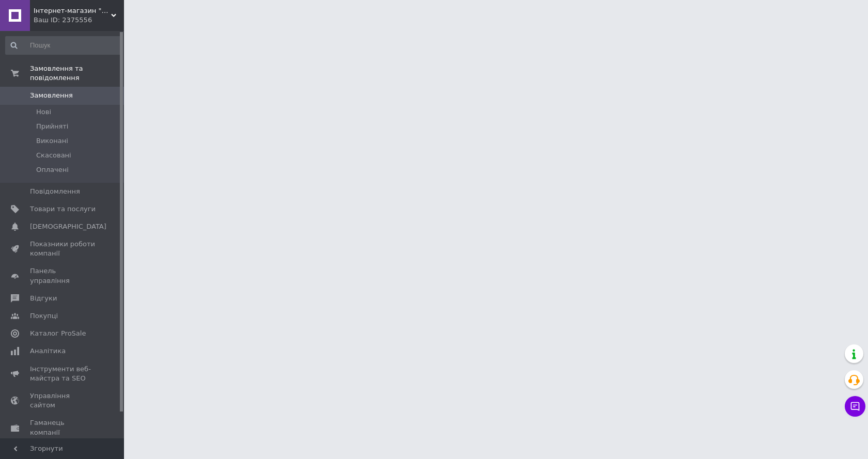 The width and height of the screenshot is (868, 459). I want to click on span: Замовлення, so click(51, 96).